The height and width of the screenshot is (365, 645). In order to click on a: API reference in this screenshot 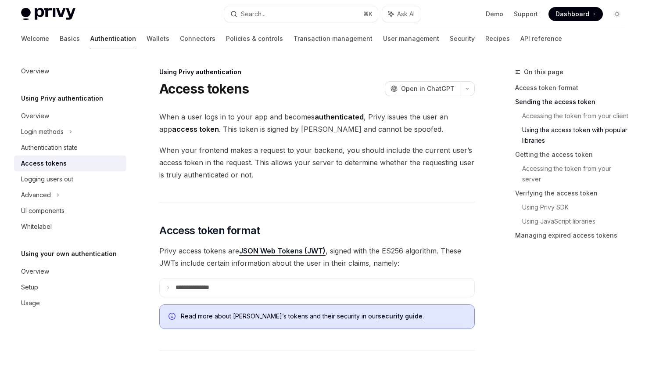, I will do `click(541, 39)`.